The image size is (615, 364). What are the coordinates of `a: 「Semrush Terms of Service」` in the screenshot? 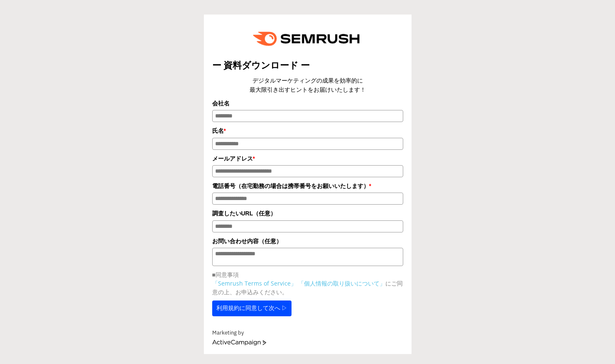 It's located at (254, 283).